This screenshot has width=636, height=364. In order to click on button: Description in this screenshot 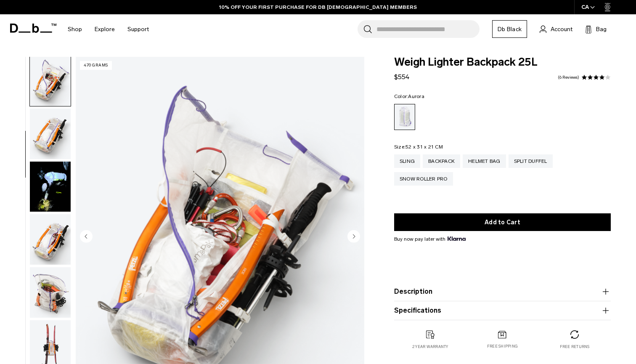, I will do `click(502, 291)`.